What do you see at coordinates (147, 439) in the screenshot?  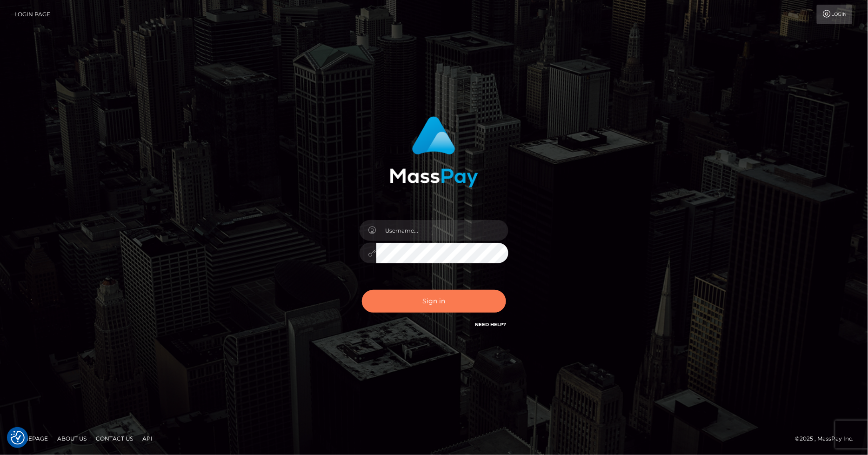 I see `a: API` at bounding box center [147, 439].